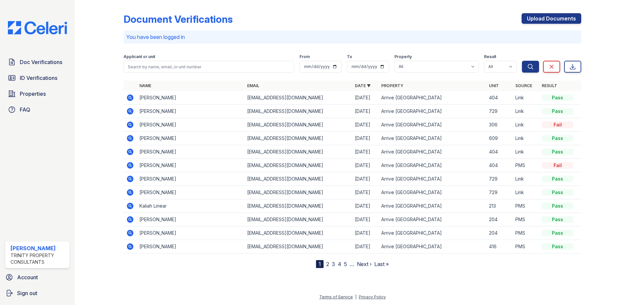 This screenshot has height=305, width=630. What do you see at coordinates (494, 85) in the screenshot?
I see `a: Unit` at bounding box center [494, 85].